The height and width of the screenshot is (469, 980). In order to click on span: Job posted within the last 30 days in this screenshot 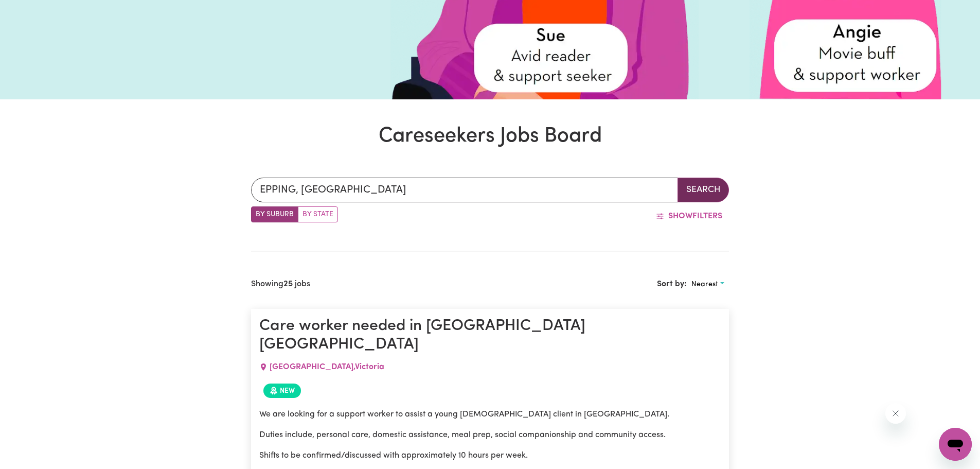, I will do `click(282, 391)`.